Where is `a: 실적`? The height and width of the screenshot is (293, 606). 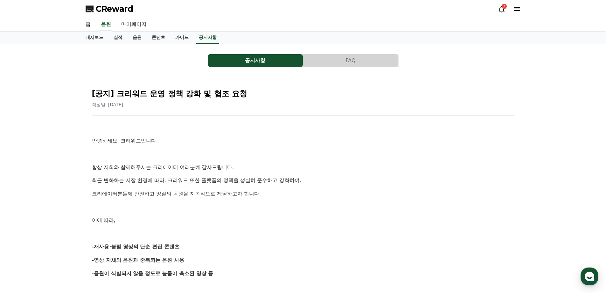 a: 실적 is located at coordinates (118, 38).